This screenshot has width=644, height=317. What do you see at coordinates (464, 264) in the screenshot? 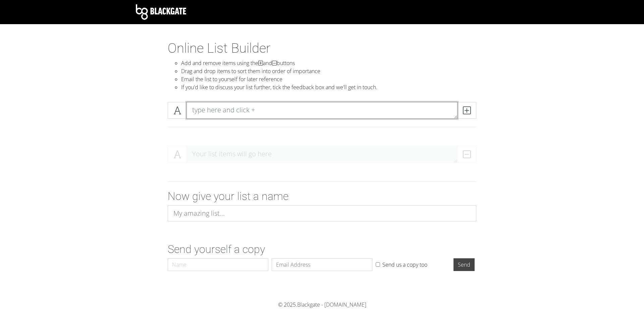
I see `input: Send` at bounding box center [464, 264].